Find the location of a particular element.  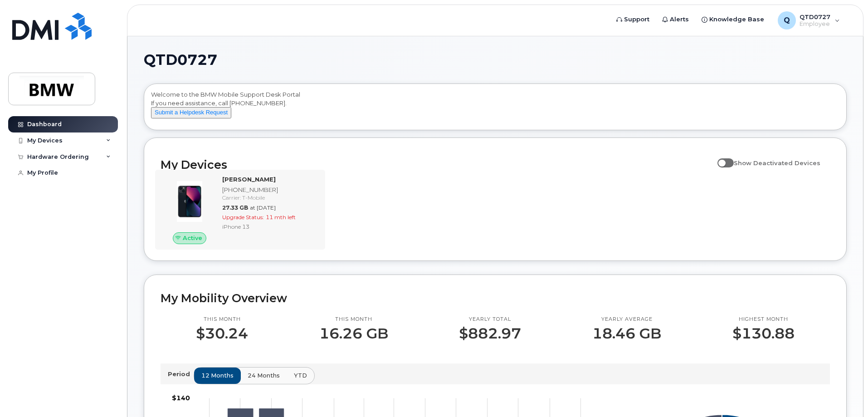

span: YTD is located at coordinates (300, 375).